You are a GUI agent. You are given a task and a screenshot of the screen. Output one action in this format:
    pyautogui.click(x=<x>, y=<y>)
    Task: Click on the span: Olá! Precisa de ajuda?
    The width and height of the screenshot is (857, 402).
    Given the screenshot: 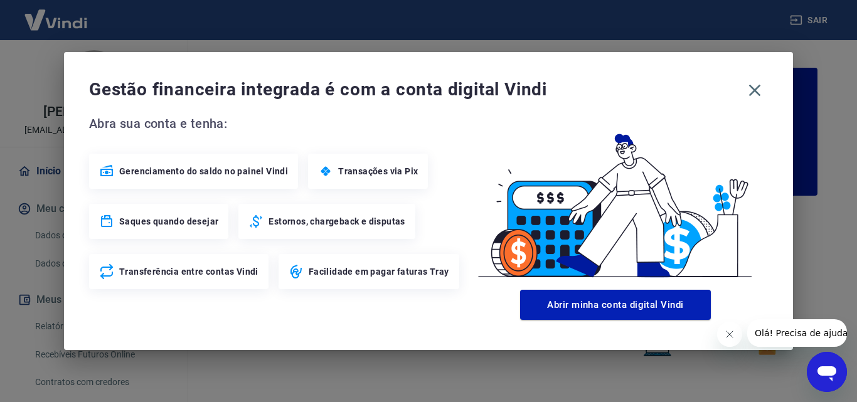 What is the action you would take?
    pyautogui.click(x=56, y=14)
    